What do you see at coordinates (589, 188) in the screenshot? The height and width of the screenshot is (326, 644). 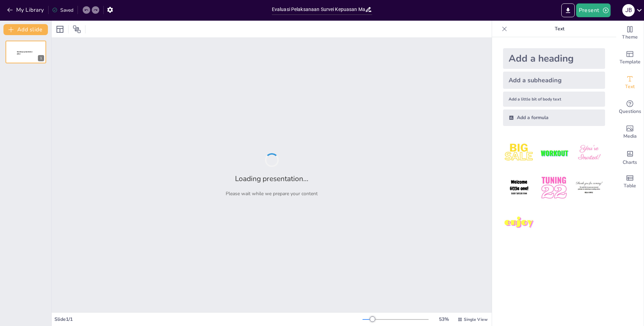 I see `img: 6.jpeg` at bounding box center [589, 188].